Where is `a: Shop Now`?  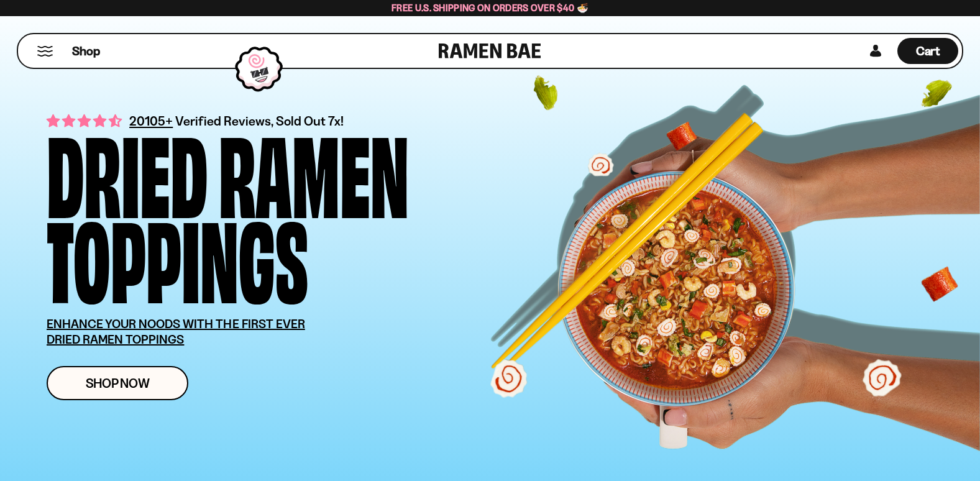 a: Shop Now is located at coordinates (118, 383).